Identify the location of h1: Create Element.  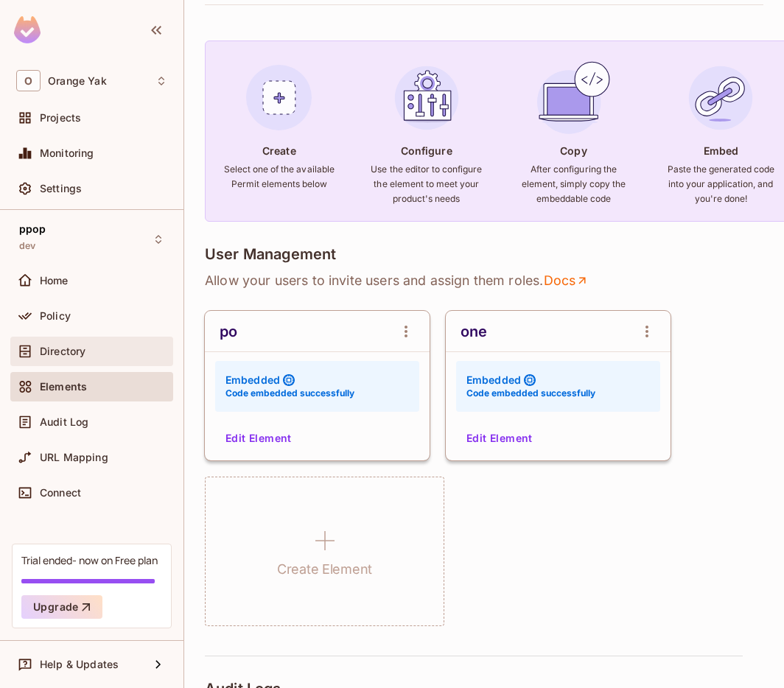
(324, 569).